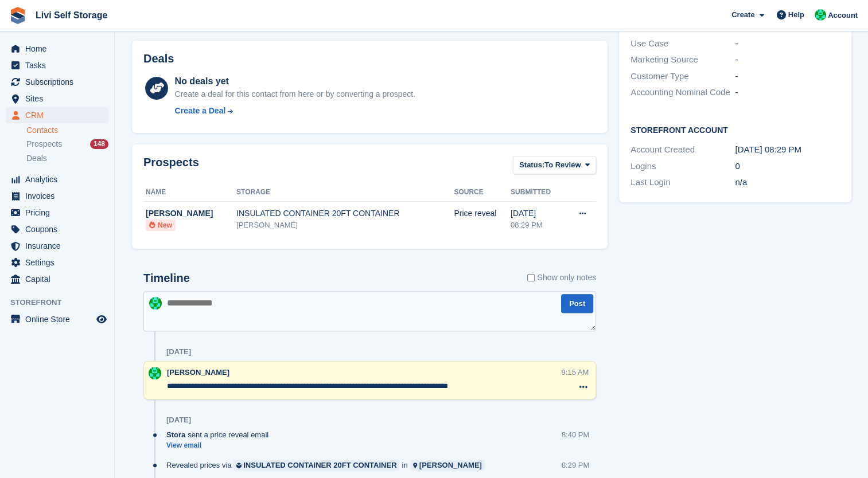 The width and height of the screenshot is (868, 478). What do you see at coordinates (60, 263) in the screenshot?
I see `span: Settings` at bounding box center [60, 263].